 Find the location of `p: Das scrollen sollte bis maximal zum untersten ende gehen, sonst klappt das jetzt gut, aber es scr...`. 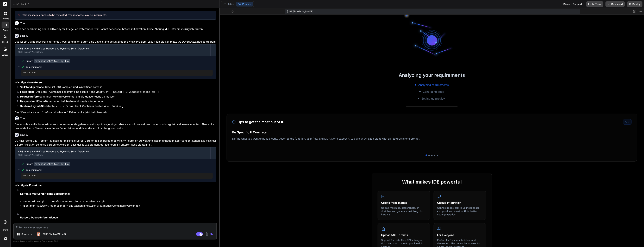

p: Das scrollen sollte bis maximal zum untersten ende gehen, sonst klappt das jetzt gut, aber es scr... is located at coordinates (115, 126).